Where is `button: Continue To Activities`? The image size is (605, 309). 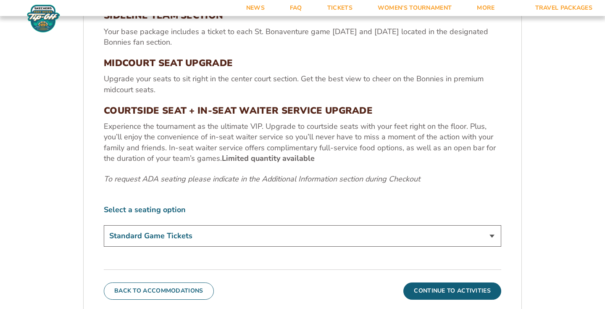
button: Continue To Activities is located at coordinates (452, 290).